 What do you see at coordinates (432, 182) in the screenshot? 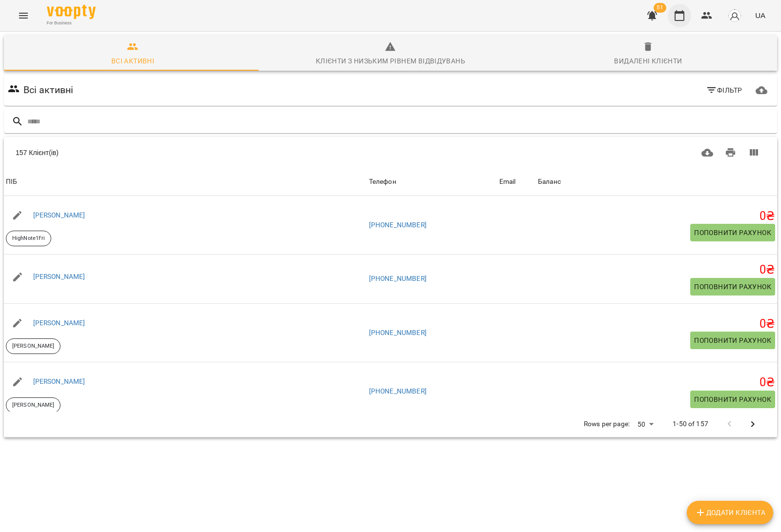
I see `span: Телефон` at bounding box center [432, 182].